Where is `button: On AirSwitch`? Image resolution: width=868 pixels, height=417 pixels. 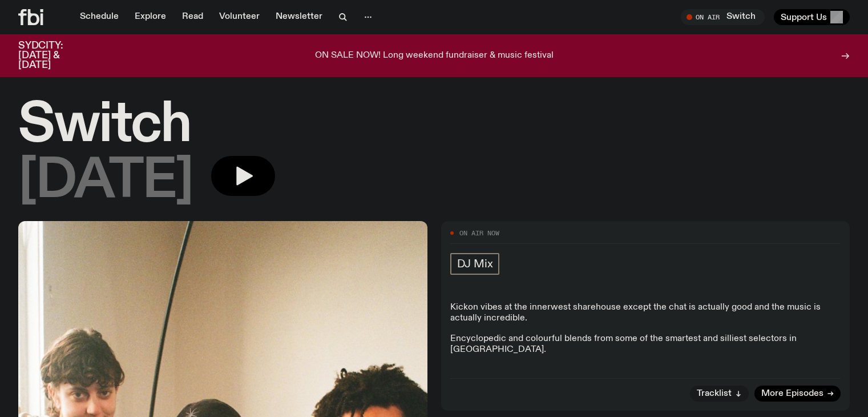 button: On AirSwitch is located at coordinates (723, 17).